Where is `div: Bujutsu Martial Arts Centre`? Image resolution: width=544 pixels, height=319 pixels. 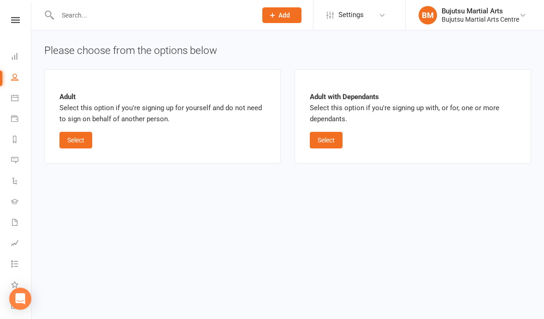 div: Bujutsu Martial Arts Centre is located at coordinates (480, 19).